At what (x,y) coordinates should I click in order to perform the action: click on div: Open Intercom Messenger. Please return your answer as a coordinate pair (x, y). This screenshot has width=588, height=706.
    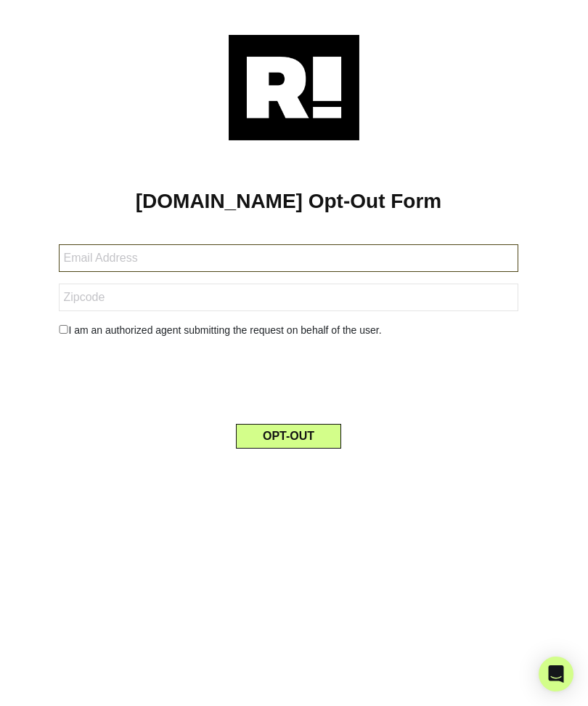
    Looking at the image, I should click on (557, 674).